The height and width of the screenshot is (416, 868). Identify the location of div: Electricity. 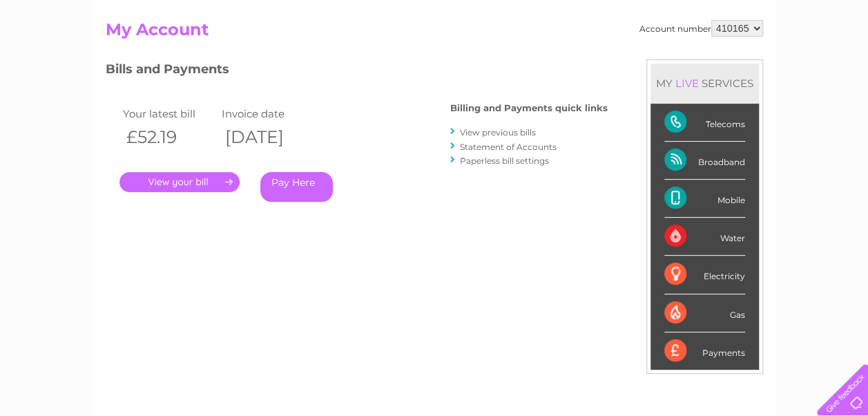
(704, 274).